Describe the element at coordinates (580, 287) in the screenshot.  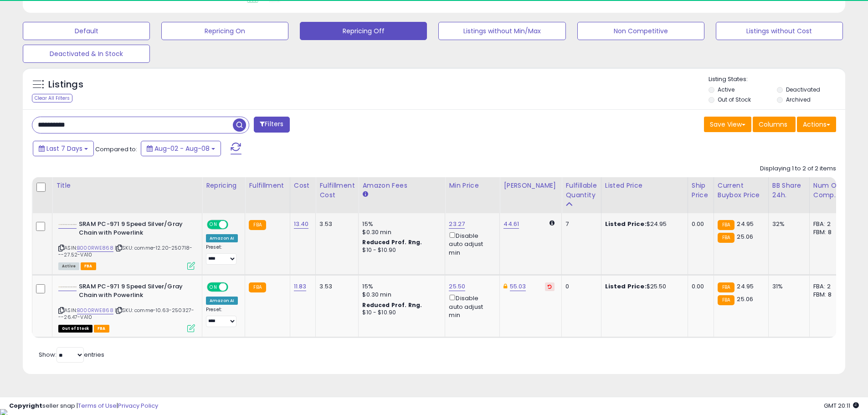
I see `div: 0` at that location.